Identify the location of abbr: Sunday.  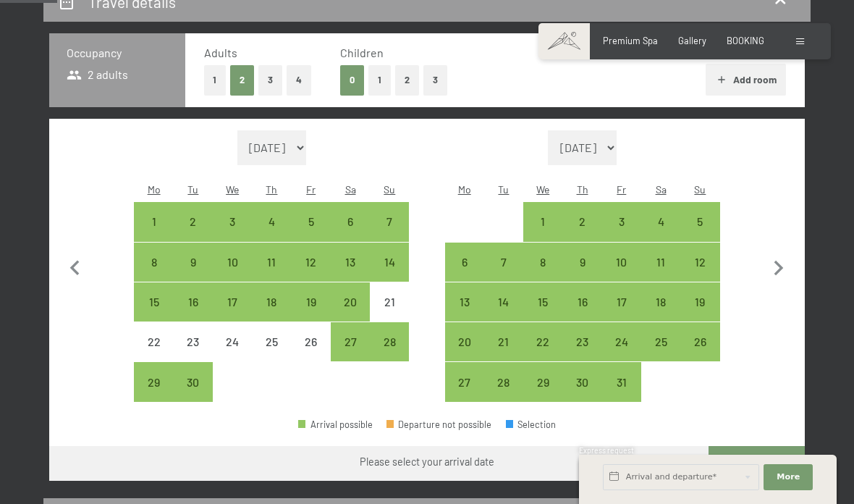
(700, 189).